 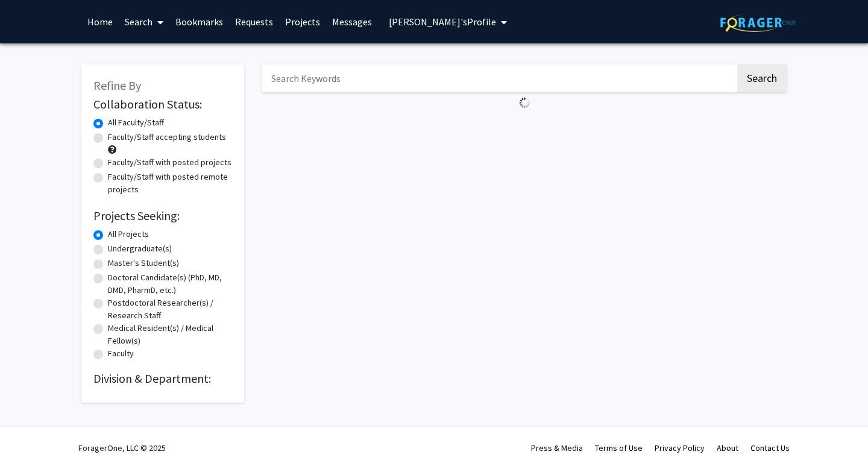 What do you see at coordinates (254, 22) in the screenshot?
I see `a: Requests` at bounding box center [254, 22].